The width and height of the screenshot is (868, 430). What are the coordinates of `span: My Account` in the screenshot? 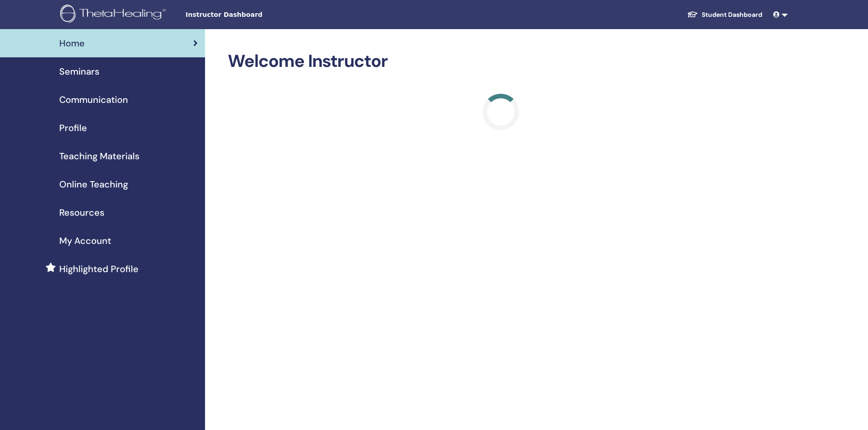 It's located at (85, 241).